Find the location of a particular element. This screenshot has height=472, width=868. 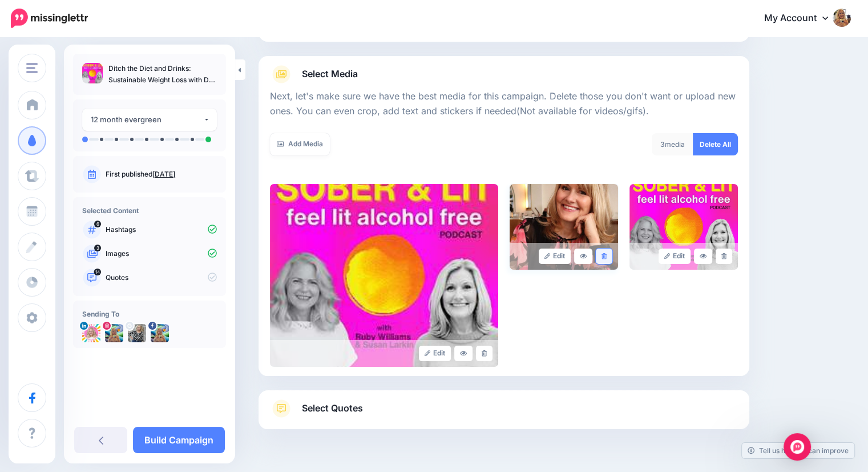

p: Next, let's make sure we have the best media for this campaign. Delete those you don't want or up... is located at coordinates (504, 104).